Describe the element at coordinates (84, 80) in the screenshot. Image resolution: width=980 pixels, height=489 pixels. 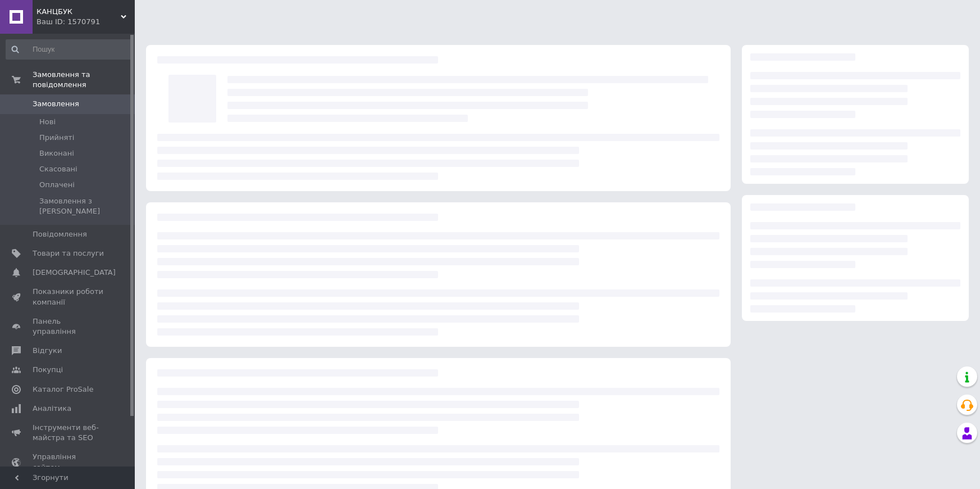
I see `span: Замовлення та повідомлення` at that location.